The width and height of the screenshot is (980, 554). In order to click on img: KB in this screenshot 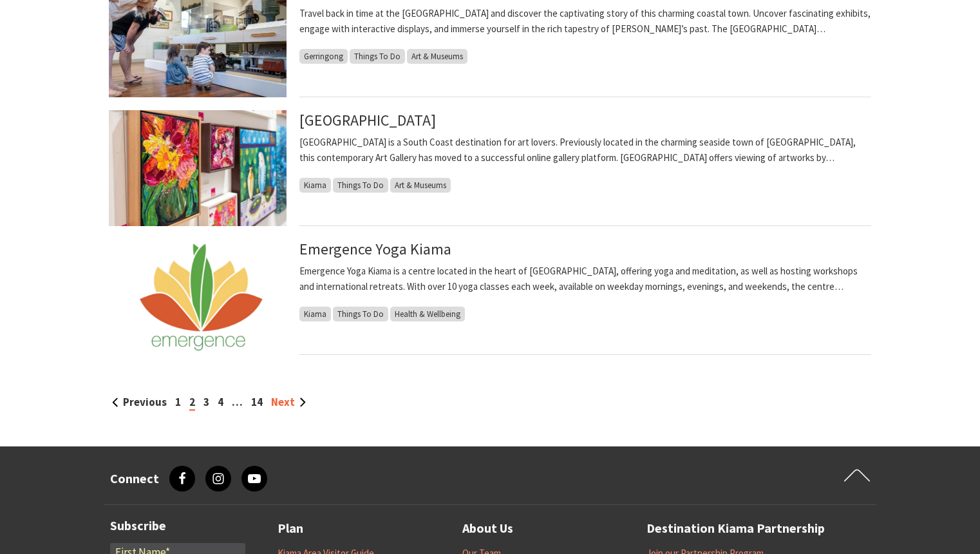, I will do `click(198, 168)`.